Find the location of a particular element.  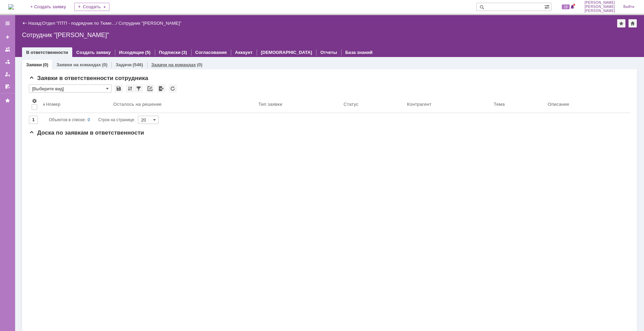

a: Исходящие is located at coordinates (131, 52).